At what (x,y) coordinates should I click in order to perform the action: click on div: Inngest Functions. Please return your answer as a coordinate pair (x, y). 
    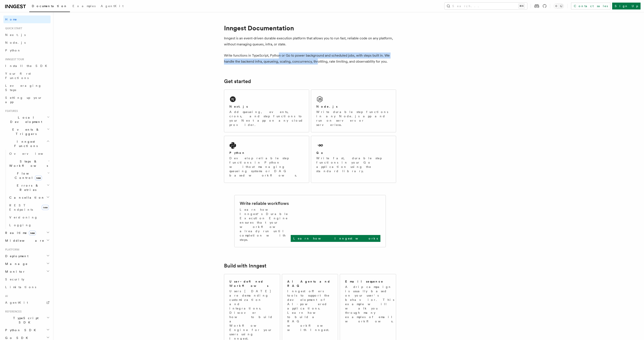
    Looking at the image, I should click on (27, 189).